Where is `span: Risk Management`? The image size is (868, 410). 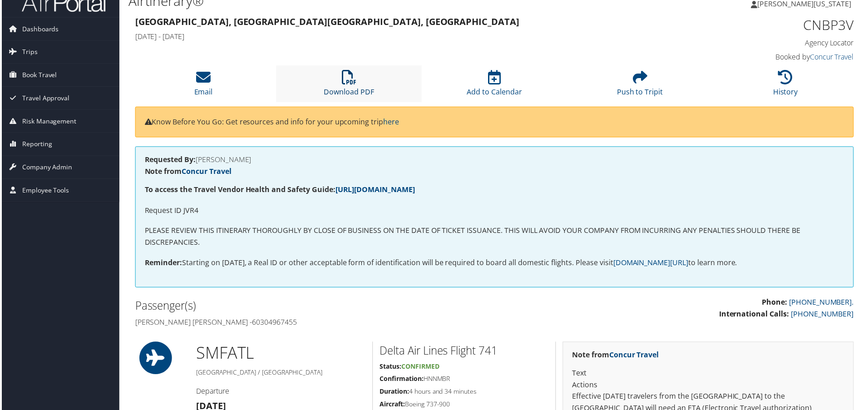 span: Risk Management is located at coordinates (47, 122).